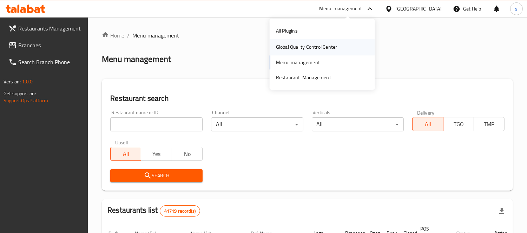  I want to click on button: TGO, so click(458, 124).